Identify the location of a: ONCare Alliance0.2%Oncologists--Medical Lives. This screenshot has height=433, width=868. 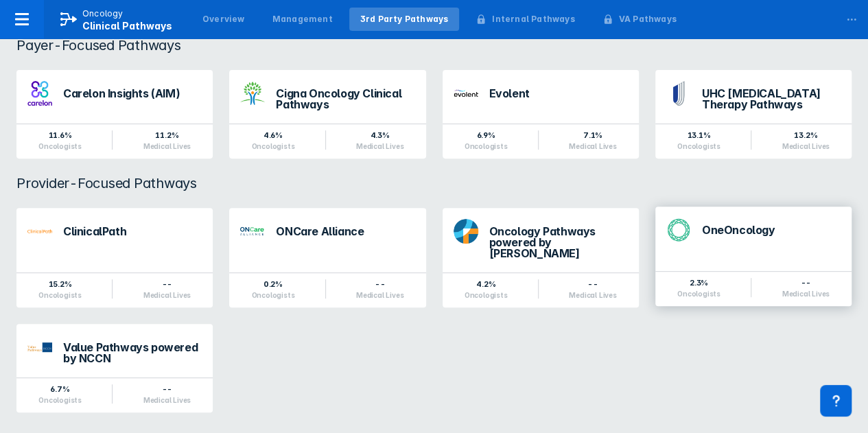
(327, 258).